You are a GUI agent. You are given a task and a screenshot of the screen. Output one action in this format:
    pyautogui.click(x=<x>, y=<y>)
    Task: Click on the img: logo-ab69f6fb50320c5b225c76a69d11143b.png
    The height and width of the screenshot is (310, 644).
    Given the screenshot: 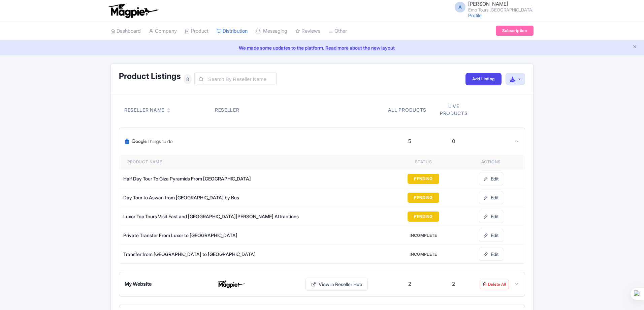 What is the action you would take?
    pyautogui.click(x=133, y=11)
    